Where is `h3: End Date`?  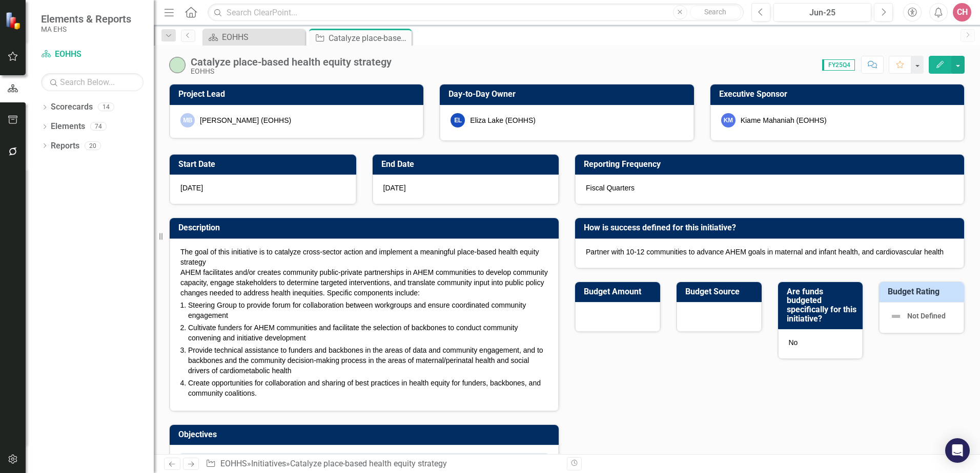
h3: End Date is located at coordinates (467, 164).